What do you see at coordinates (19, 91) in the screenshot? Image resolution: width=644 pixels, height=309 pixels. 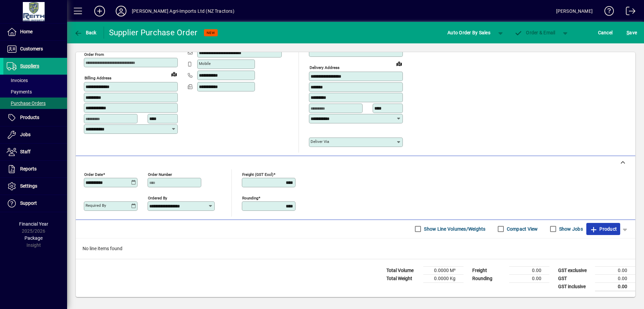 I see `span: Payments` at bounding box center [19, 91].